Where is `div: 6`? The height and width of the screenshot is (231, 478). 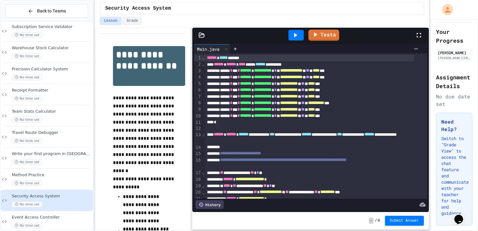 div: 6 is located at coordinates (197, 90).